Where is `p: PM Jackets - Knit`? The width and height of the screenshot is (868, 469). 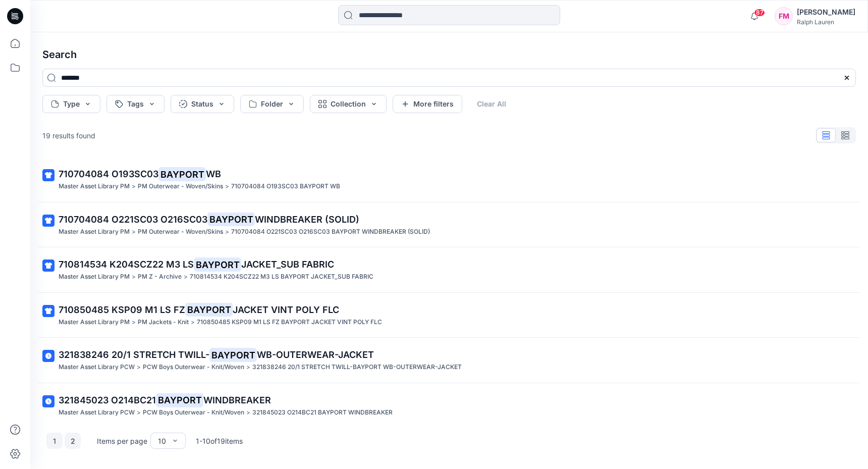 p: PM Jackets - Knit is located at coordinates (163, 322).